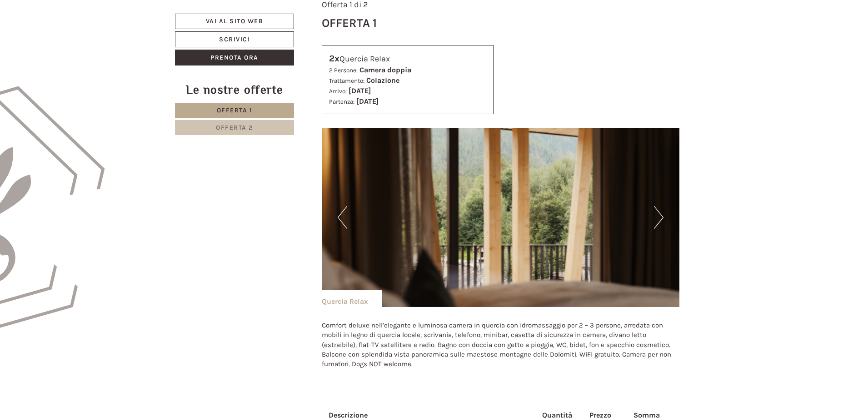 The height and width of the screenshot is (418, 868). Describe the element at coordinates (337, 91) in the screenshot. I see `small: Arrivo:` at that location.